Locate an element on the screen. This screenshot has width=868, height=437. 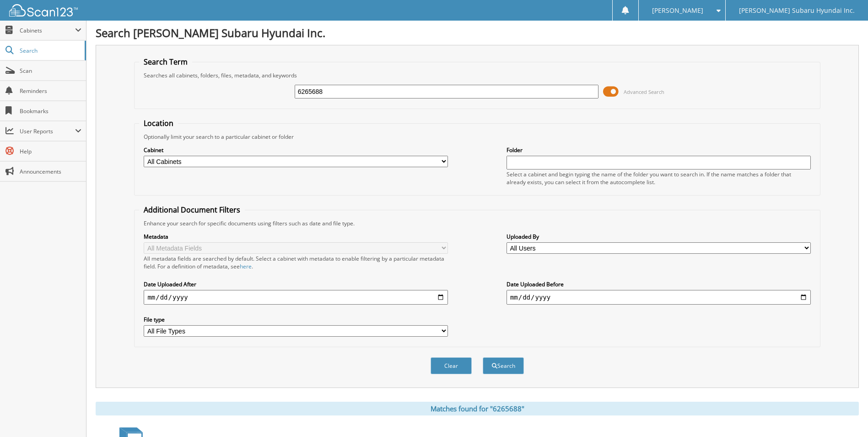
button: Clear is located at coordinates (451, 365).